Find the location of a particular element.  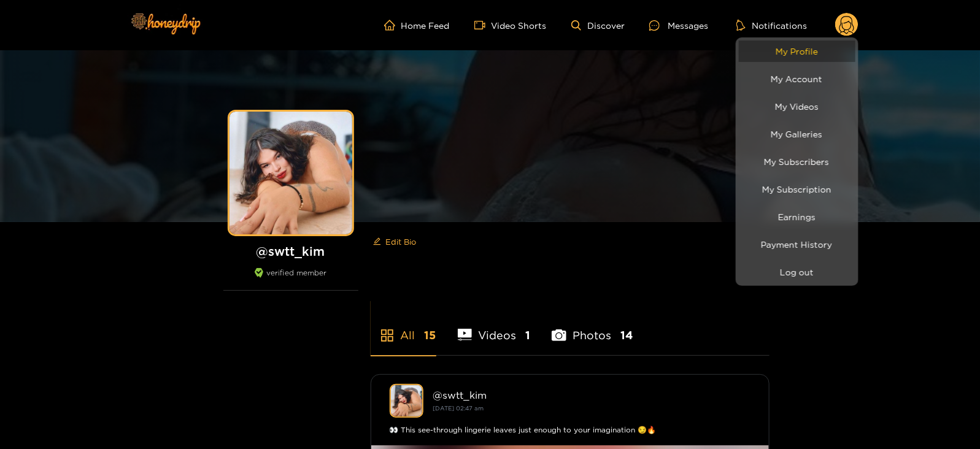

a: My Profile is located at coordinates (797, 51).